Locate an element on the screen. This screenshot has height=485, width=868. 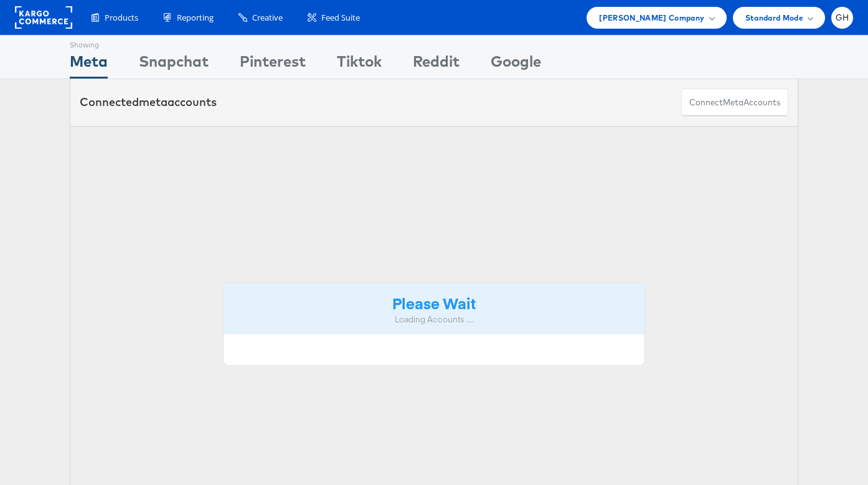
div: Google is located at coordinates (516, 64).